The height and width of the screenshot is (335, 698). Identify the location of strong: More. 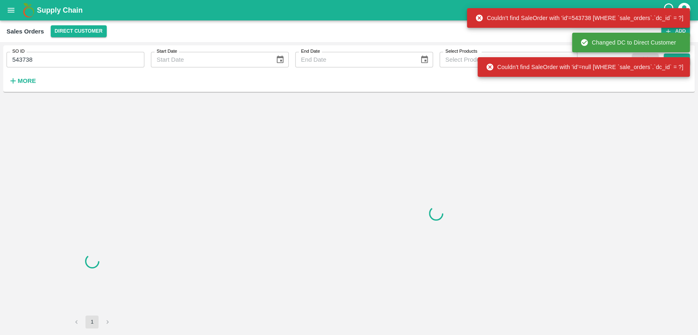
(27, 81).